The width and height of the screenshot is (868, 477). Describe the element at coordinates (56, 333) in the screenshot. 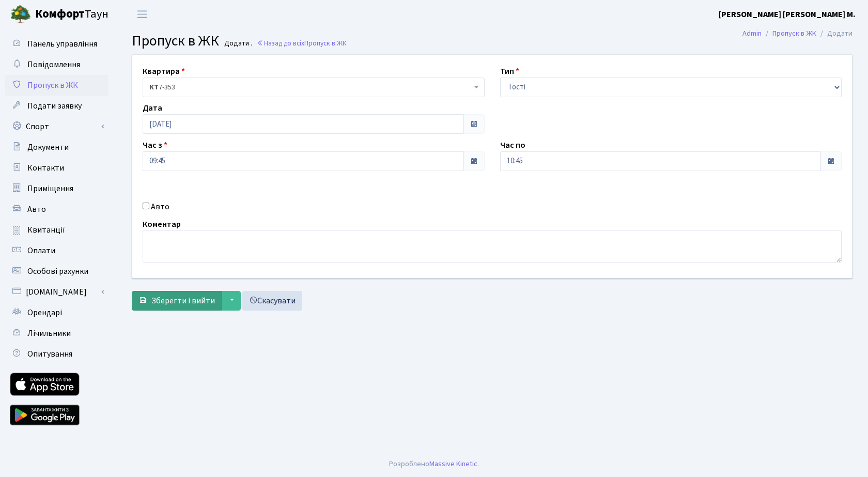

I see `a: Лічильники` at that location.